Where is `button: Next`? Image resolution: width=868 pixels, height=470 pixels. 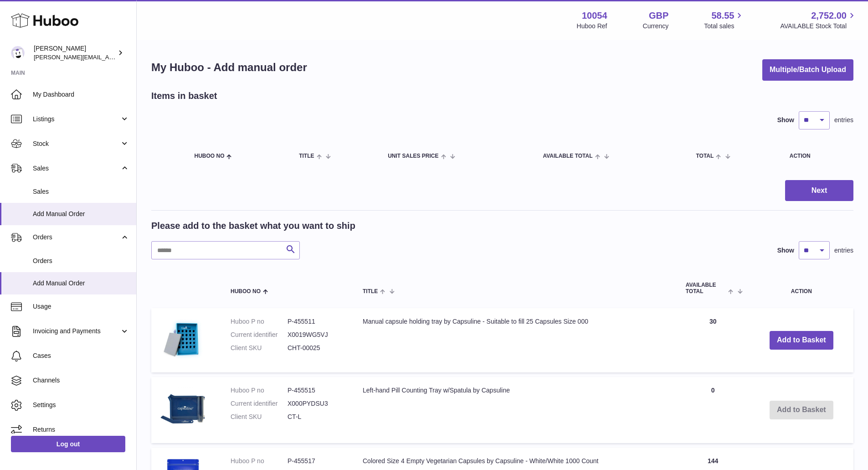
button: Next is located at coordinates (819, 191).